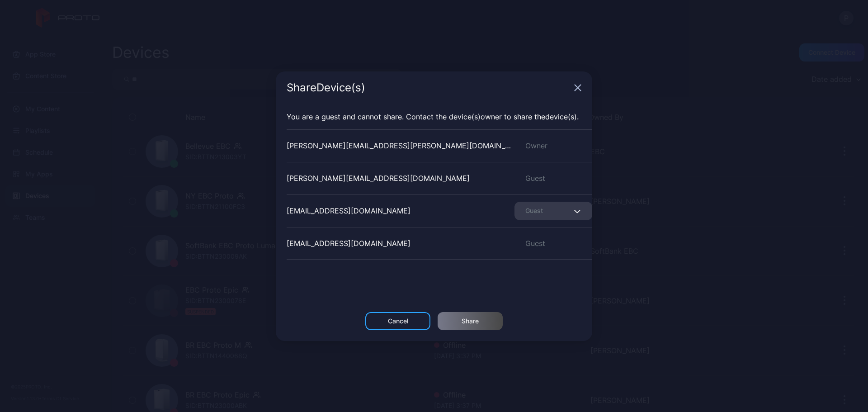 This screenshot has width=868, height=412. I want to click on button: Share, so click(470, 321).